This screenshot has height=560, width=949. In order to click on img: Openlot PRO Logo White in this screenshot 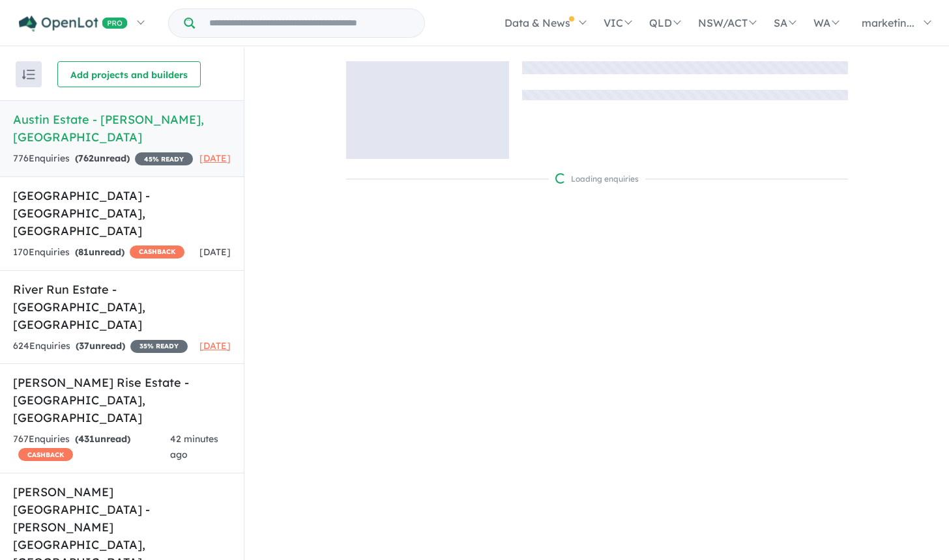, I will do `click(73, 23)`.